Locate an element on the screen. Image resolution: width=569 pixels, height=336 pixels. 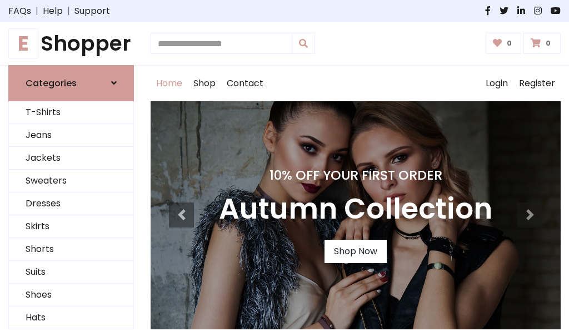
a: Register is located at coordinates (537, 83).